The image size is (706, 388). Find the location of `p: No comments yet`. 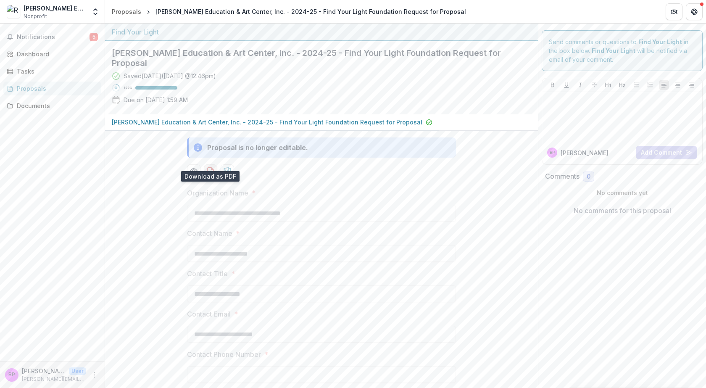

p: No comments yet is located at coordinates (622, 193).